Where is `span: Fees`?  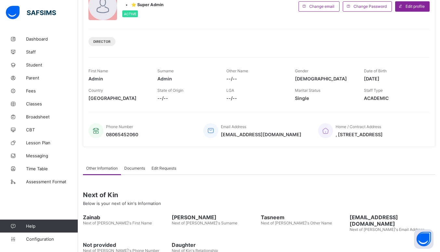
span: Fees is located at coordinates (52, 91).